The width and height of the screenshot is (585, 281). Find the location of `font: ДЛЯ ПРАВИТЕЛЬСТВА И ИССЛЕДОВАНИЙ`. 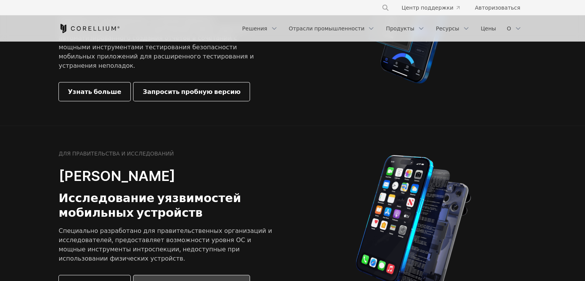

font: ДЛЯ ПРАВИТЕЛЬСТВА И ИССЛЕДОВАНИЙ is located at coordinates (116, 153).